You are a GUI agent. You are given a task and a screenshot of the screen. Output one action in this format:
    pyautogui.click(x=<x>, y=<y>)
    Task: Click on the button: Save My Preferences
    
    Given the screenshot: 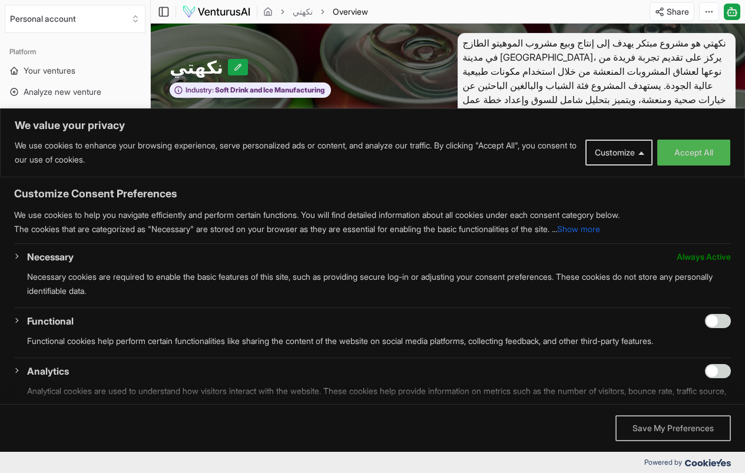 What is the action you would take?
    pyautogui.click(x=674, y=428)
    